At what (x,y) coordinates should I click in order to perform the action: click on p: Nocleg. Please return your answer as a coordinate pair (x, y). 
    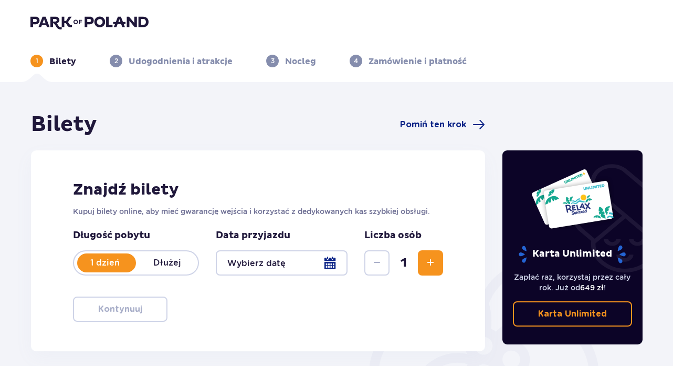
    Looking at the image, I should click on (300, 61).